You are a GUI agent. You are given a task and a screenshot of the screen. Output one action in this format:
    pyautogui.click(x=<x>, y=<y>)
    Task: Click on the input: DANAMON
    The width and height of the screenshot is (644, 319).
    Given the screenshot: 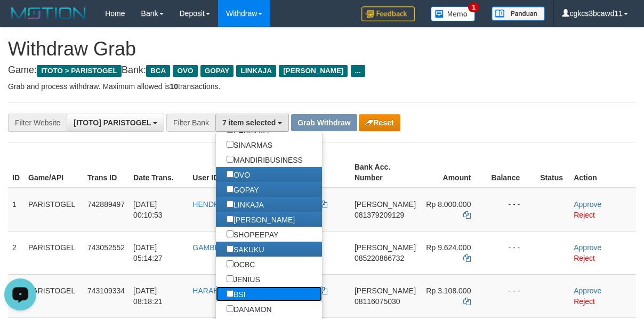 What is the action you would take?
    pyautogui.click(x=230, y=308)
    